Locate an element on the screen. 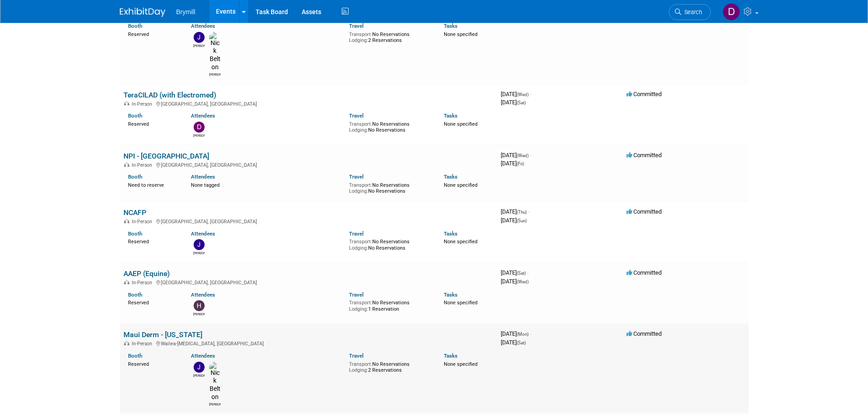 Image resolution: width=868 pixels, height=415 pixels. span: Brymill is located at coordinates (186, 12).